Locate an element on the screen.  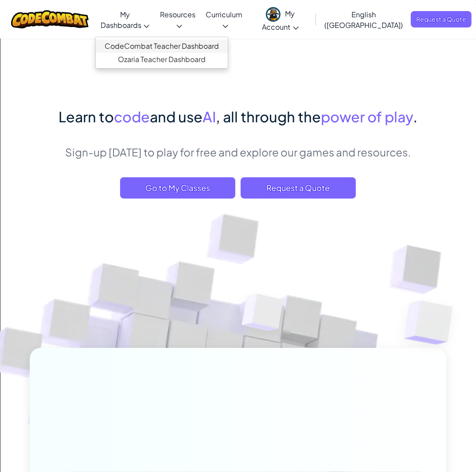
a: Curriculum is located at coordinates (224, 19).